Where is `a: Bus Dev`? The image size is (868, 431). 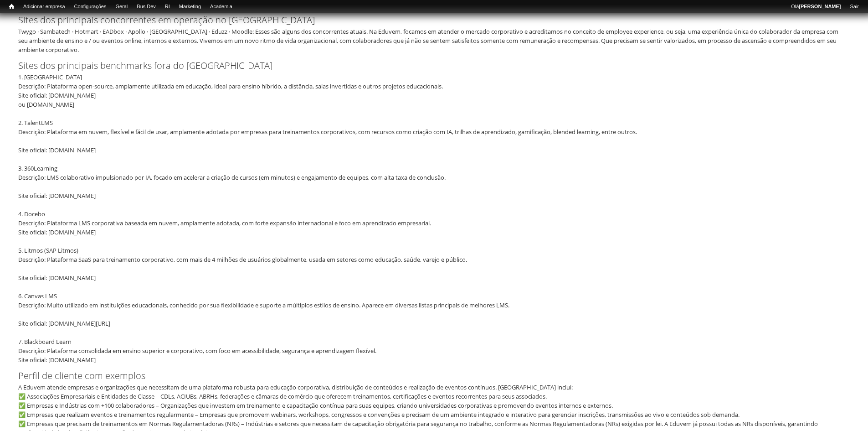 a: Bus Dev is located at coordinates (146, 7).